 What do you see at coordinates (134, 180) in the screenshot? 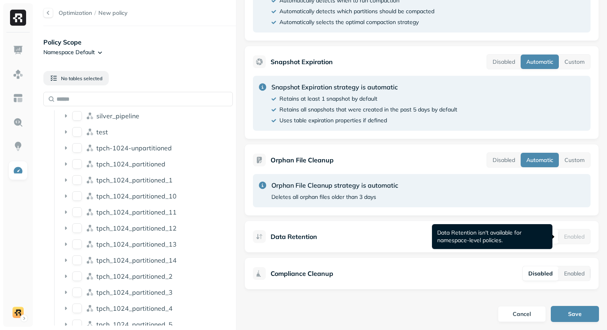
I see `p: tpch_1024_partitioned_1` at bounding box center [134, 180].